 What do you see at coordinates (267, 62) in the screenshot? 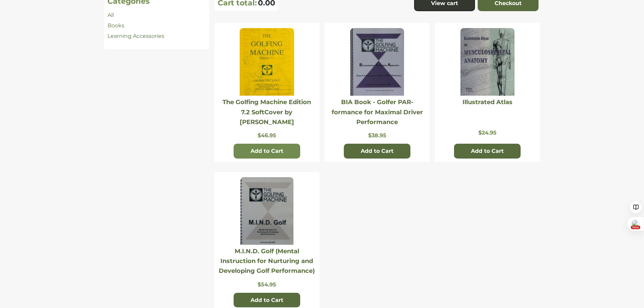
I see `img: The Golfing Machine Edition 7.2 SoftCover by Homer Kelley` at bounding box center [267, 62].